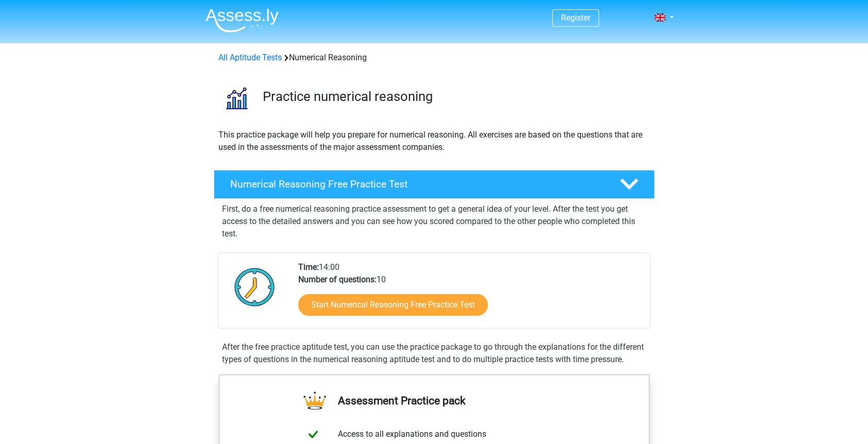 The width and height of the screenshot is (868, 444). What do you see at coordinates (455, 97) in the screenshot?
I see `h3: Practice numerical reasoning` at bounding box center [455, 97].